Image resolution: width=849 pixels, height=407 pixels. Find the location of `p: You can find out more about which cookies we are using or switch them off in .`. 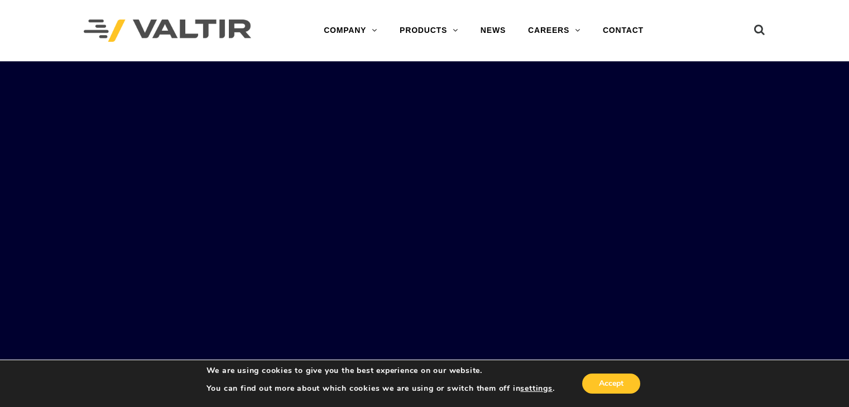

p: You can find out more about which cookies we are using or switch them off in . is located at coordinates (381, 389).